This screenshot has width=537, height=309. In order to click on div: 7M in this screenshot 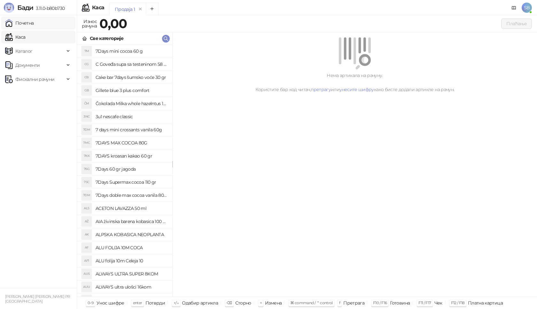, I will do `click(87, 51)`.